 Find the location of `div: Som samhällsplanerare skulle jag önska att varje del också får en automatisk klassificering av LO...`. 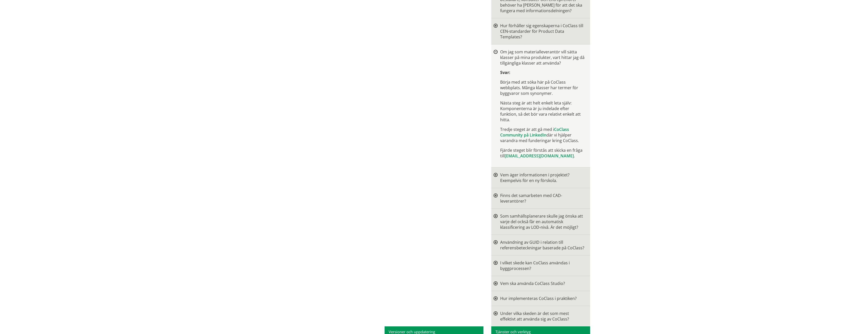

div: Som samhällsplanerare skulle jag önska att varje del också får en automatisk klassificering av LO... is located at coordinates (542, 222).